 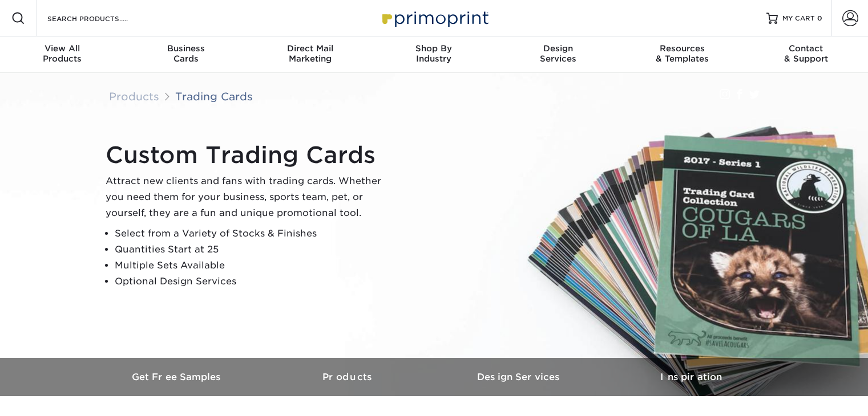 I want to click on span: 0, so click(x=820, y=19).